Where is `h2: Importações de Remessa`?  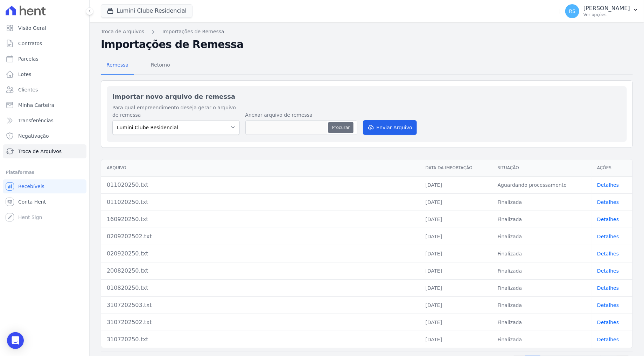 h2: Importações de Remessa is located at coordinates (367, 45).